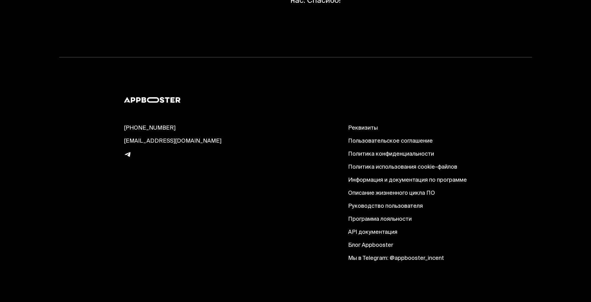 The image size is (591, 302). Describe the element at coordinates (407, 168) in the screenshot. I see `a: Политика использования cookie-файлов` at that location.